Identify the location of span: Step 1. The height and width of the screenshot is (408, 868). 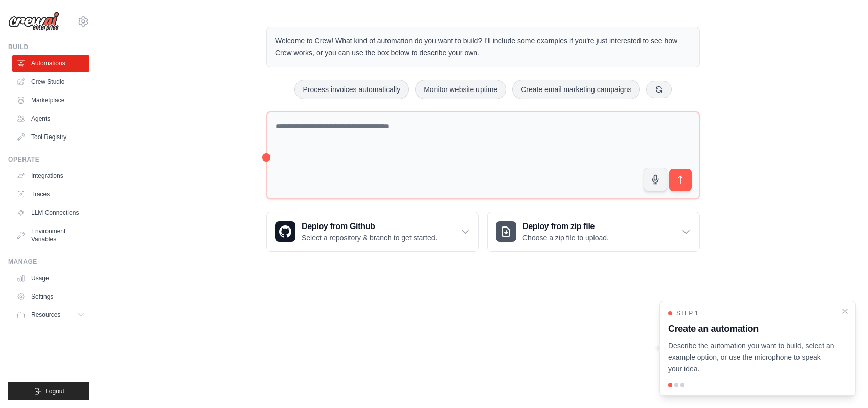
(687, 313).